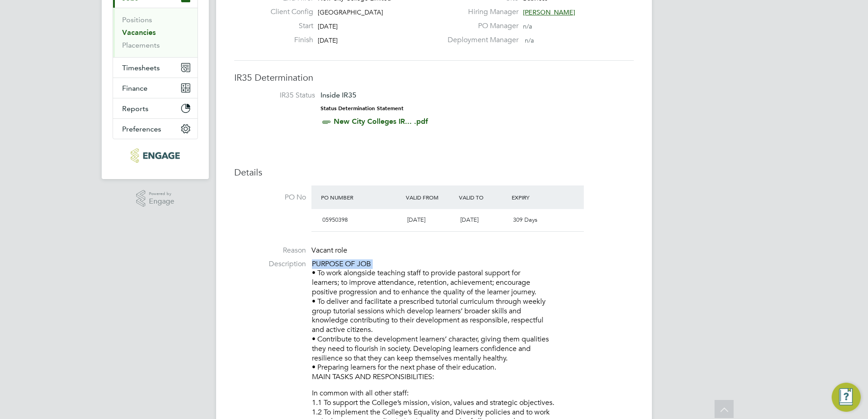 The height and width of the screenshot is (419, 868). What do you see at coordinates (362, 108) in the screenshot?
I see `strong: Status Determination Statement` at bounding box center [362, 108].